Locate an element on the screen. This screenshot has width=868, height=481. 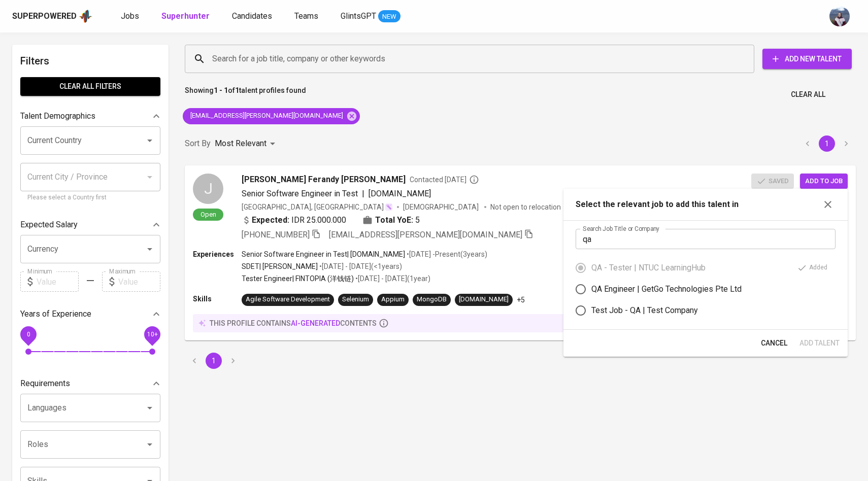
div: MongoDB is located at coordinates (431, 299).